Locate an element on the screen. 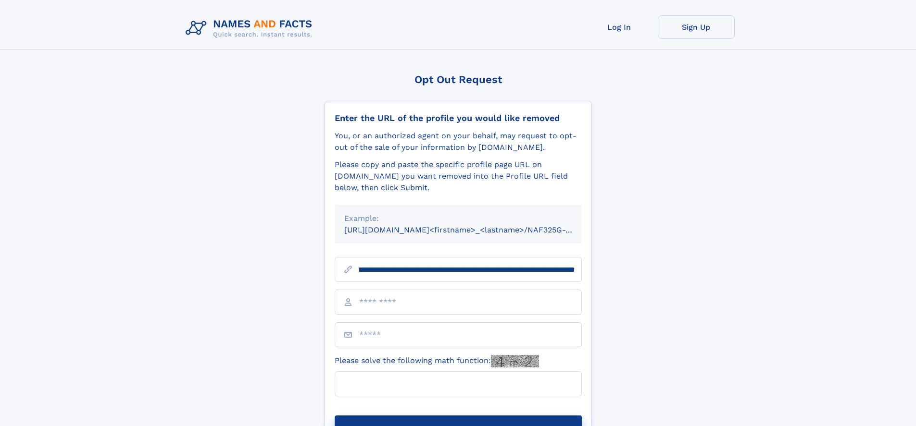 Image resolution: width=916 pixels, height=426 pixels. div: Enter the URL of the profile you would like removed is located at coordinates (458, 118).